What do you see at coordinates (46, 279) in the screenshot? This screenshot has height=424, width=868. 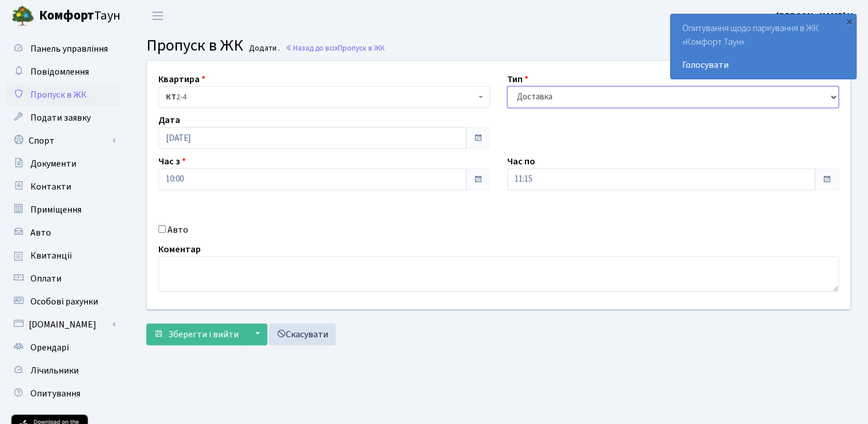 I see `span: Оплати` at bounding box center [46, 279].